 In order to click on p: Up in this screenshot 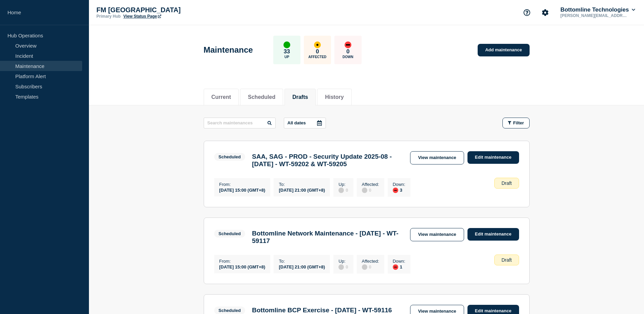, I will do `click(287, 57)`.